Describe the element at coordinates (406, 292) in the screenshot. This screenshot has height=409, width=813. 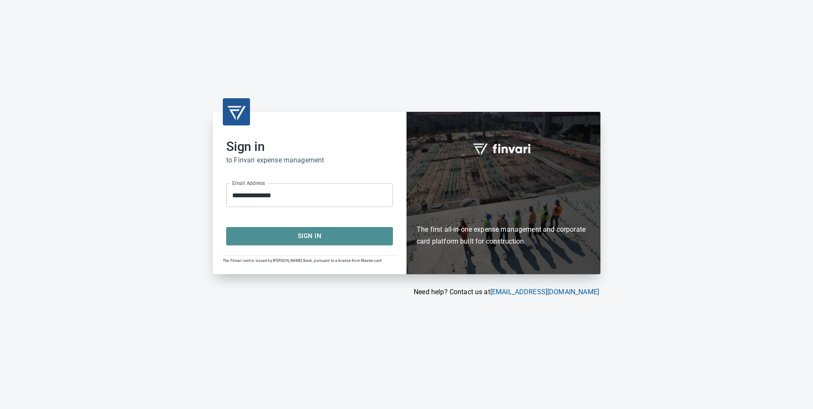
I see `p: Need help? Contact us at` at that location.